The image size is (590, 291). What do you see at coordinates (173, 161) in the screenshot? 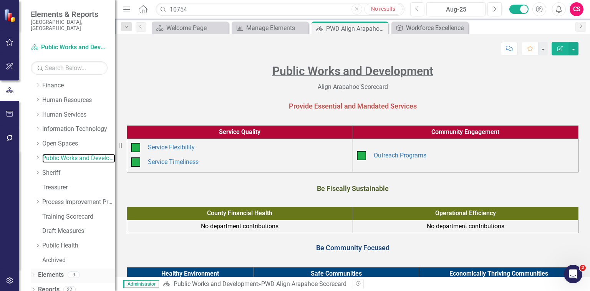
I see `a: Service Timeliness` at bounding box center [173, 161].